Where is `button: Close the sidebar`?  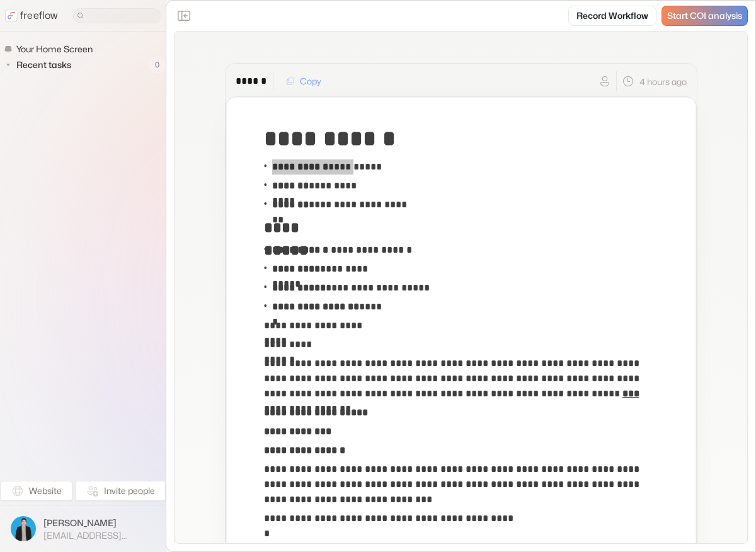 button: Close the sidebar is located at coordinates (184, 16).